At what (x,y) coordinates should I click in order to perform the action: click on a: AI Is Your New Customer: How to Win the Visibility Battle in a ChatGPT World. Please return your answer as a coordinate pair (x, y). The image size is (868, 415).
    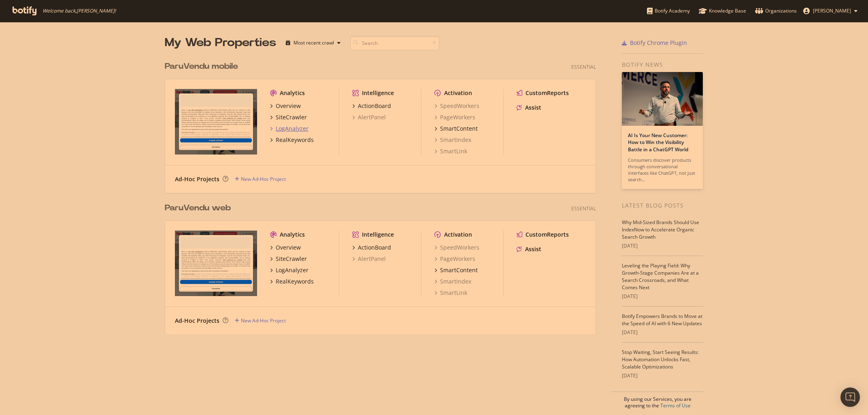
    Looking at the image, I should click on (658, 142).